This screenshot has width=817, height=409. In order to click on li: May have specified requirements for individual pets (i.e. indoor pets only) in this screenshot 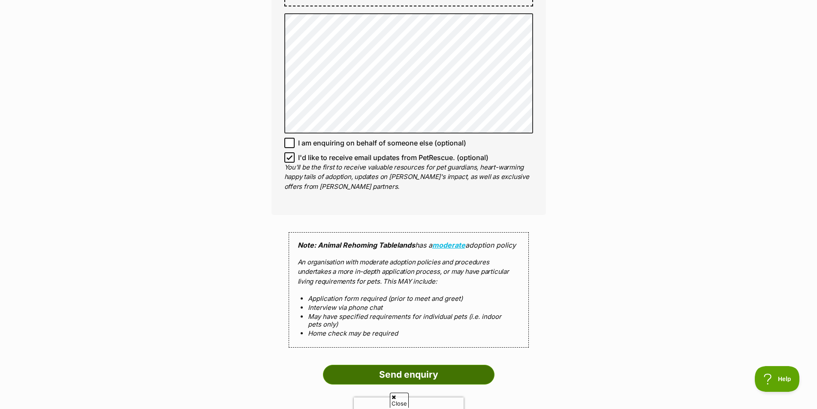, I will do `click(409, 320)`.